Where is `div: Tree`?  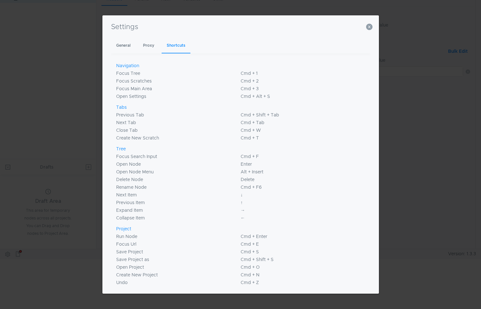 div: Tree is located at coordinates (178, 149).